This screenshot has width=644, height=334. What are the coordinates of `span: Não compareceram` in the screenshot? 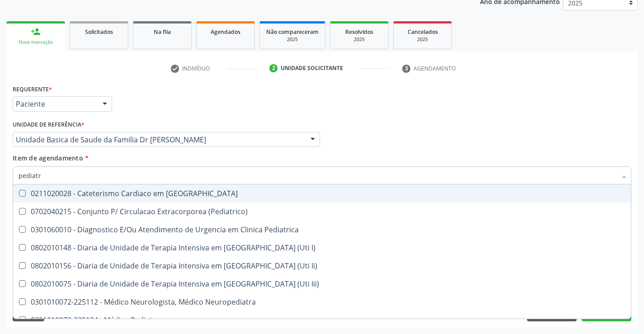 It's located at (292, 31).